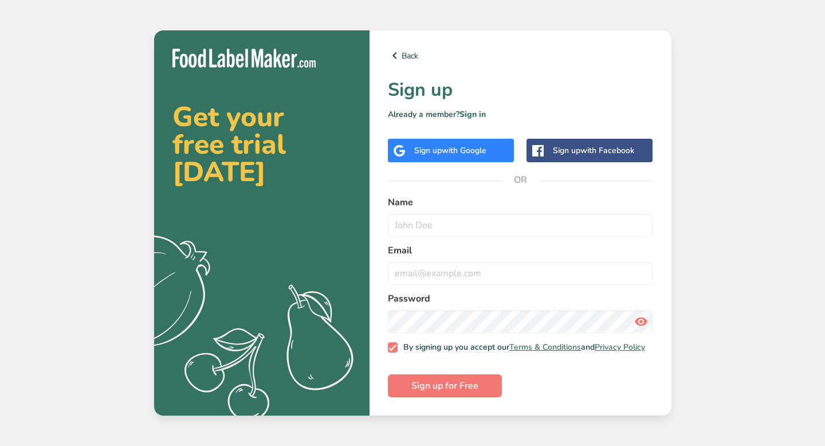  I want to click on p: Already a member?, so click(520, 114).